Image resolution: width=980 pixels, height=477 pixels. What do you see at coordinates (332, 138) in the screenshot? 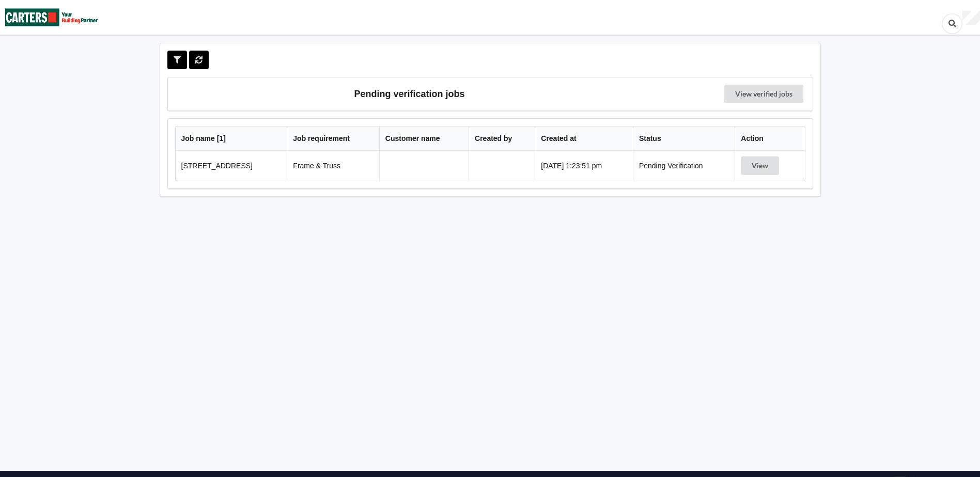
I see `th: Job requirement` at bounding box center [332, 138].